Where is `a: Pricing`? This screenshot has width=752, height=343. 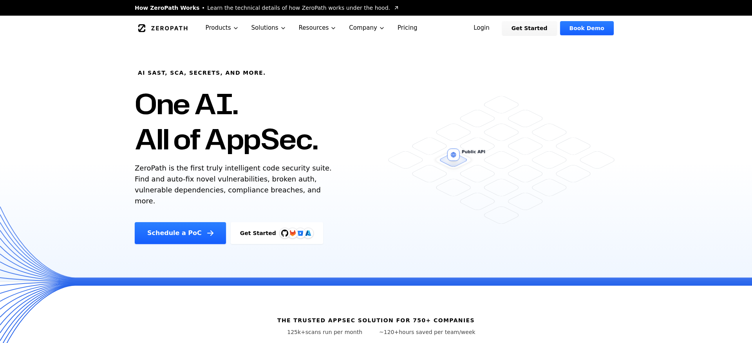 a: Pricing is located at coordinates (407, 28).